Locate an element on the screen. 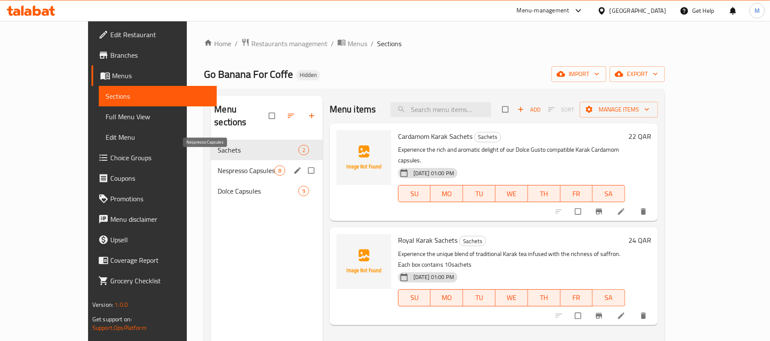  span: Menu disclaimer is located at coordinates (160, 219).